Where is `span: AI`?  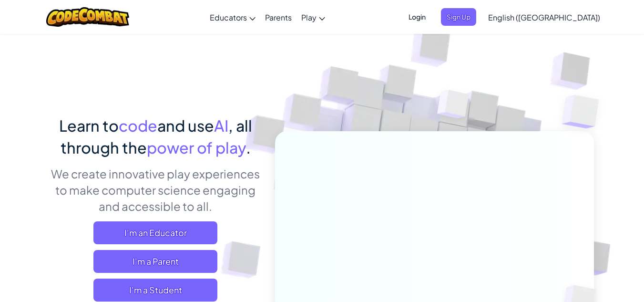
span: AI is located at coordinates (221, 125).